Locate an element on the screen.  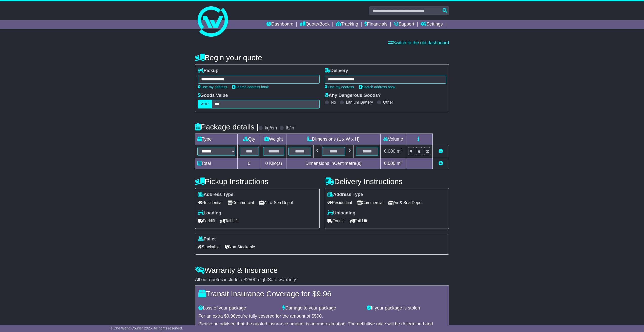
span: 250 is located at coordinates (250, 280).